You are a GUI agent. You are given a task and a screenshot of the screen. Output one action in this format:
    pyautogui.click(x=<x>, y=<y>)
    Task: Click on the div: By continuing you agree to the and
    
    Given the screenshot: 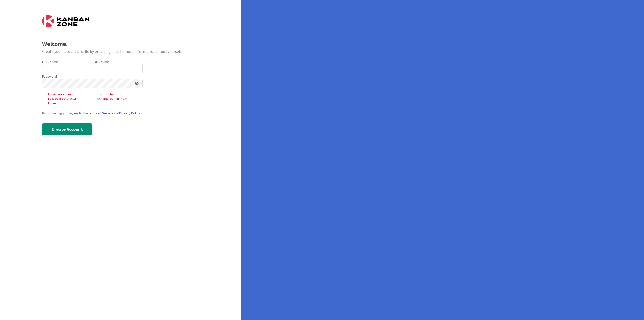 What is the action you would take?
    pyautogui.click(x=121, y=113)
    